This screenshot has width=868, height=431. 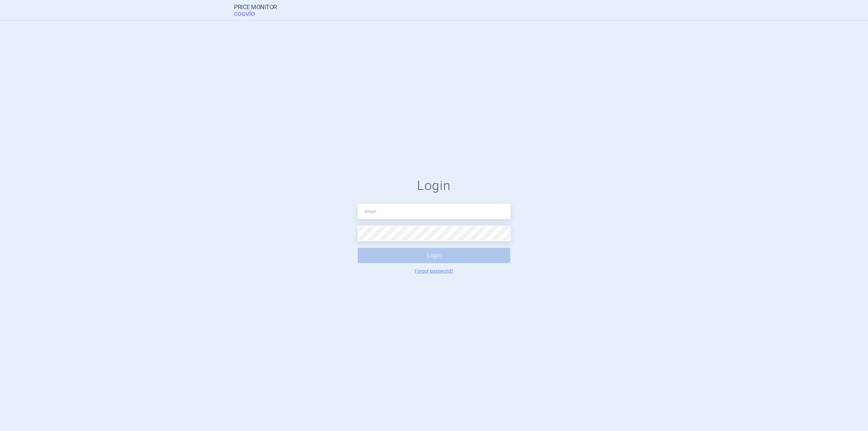 I want to click on h1: Login, so click(x=434, y=186).